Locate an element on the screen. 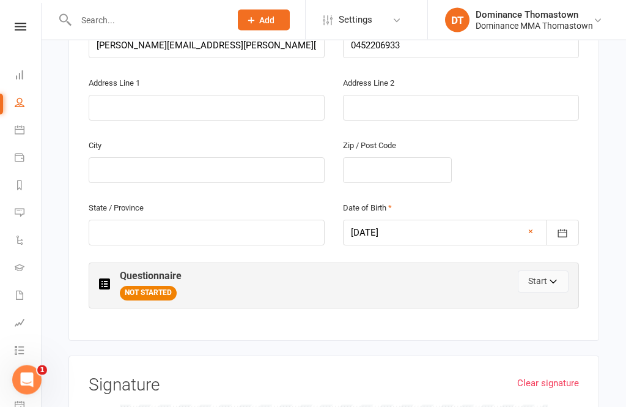  a: Dashboard is located at coordinates (28, 76).